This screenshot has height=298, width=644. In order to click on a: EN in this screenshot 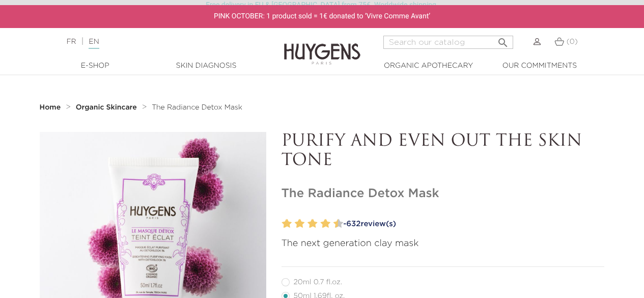, I will do `click(94, 43)`.